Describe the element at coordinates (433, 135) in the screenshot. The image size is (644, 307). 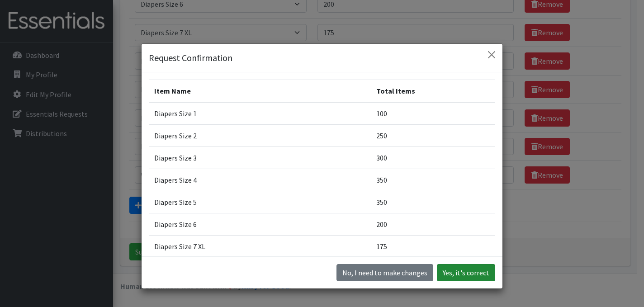
I see `td: 250` at that location.